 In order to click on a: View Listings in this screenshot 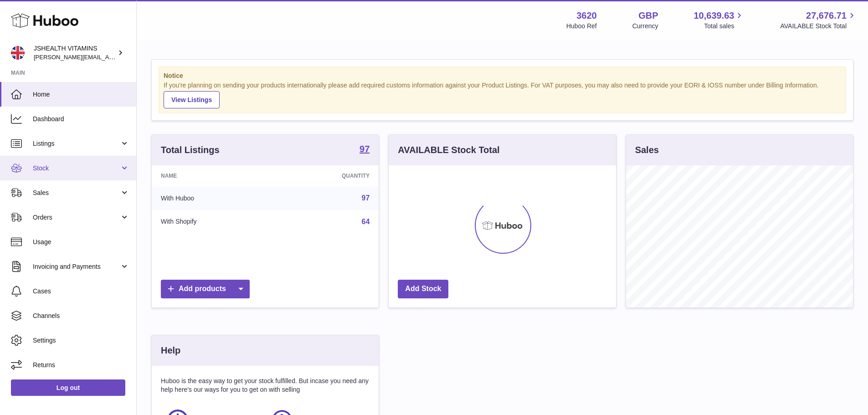, I will do `click(191, 100)`.